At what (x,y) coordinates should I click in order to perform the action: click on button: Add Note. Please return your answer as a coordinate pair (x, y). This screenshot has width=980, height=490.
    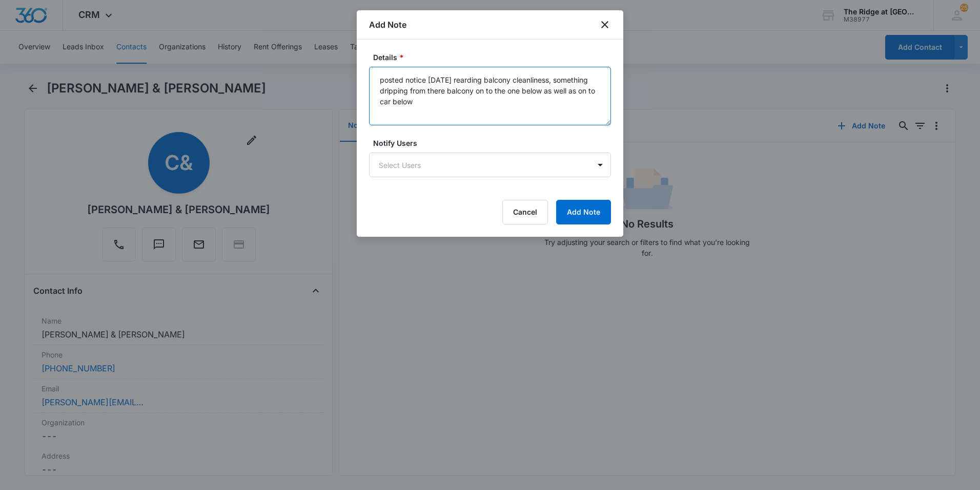
    Looking at the image, I should click on (584, 212).